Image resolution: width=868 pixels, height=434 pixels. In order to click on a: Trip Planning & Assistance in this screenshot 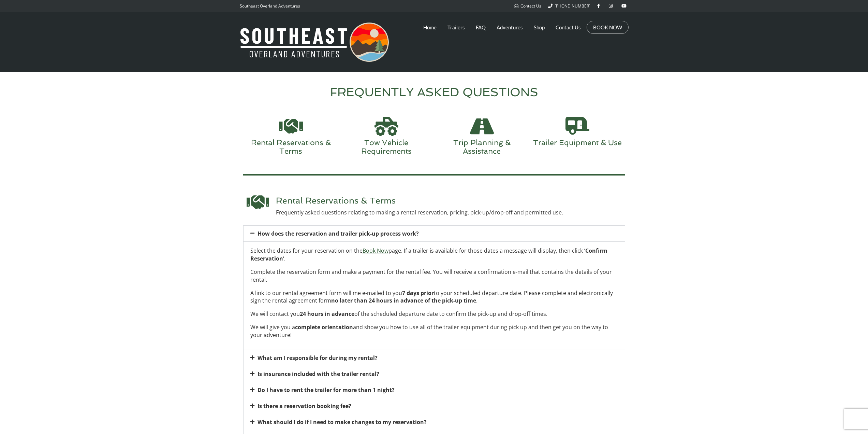, I will do `click(482, 147)`.